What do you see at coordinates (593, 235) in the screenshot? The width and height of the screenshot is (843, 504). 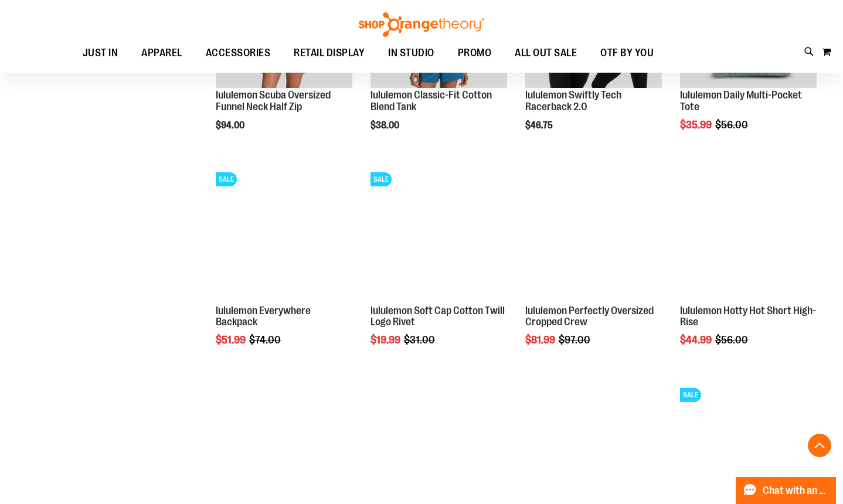 I see `img: lululemon Perfectly Oversized Cropped Crew` at bounding box center [593, 235].